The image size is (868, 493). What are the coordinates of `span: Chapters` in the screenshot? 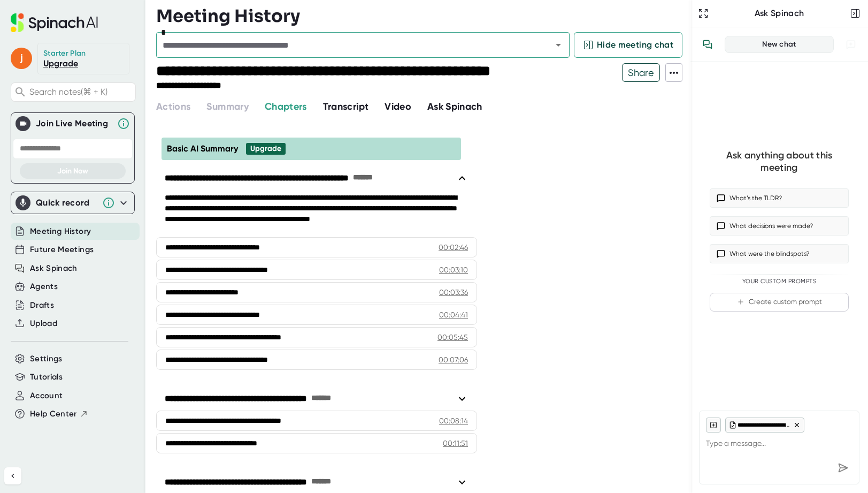 It's located at (286, 107).